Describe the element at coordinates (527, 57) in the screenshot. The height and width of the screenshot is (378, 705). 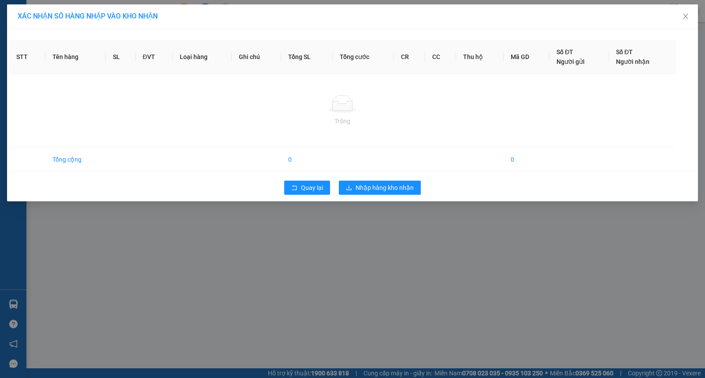
I see `th: Mã GD` at that location.